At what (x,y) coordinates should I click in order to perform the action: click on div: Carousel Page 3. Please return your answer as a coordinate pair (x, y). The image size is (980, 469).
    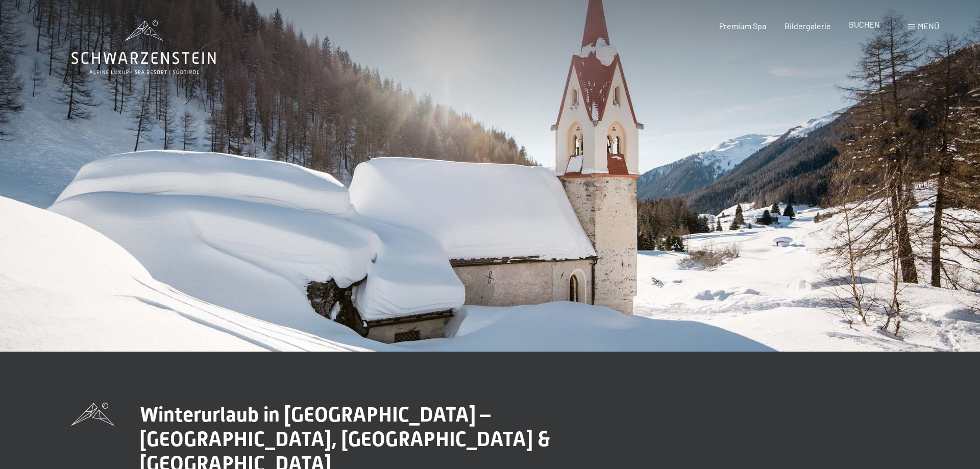
    Looking at the image, I should click on (872, 318).